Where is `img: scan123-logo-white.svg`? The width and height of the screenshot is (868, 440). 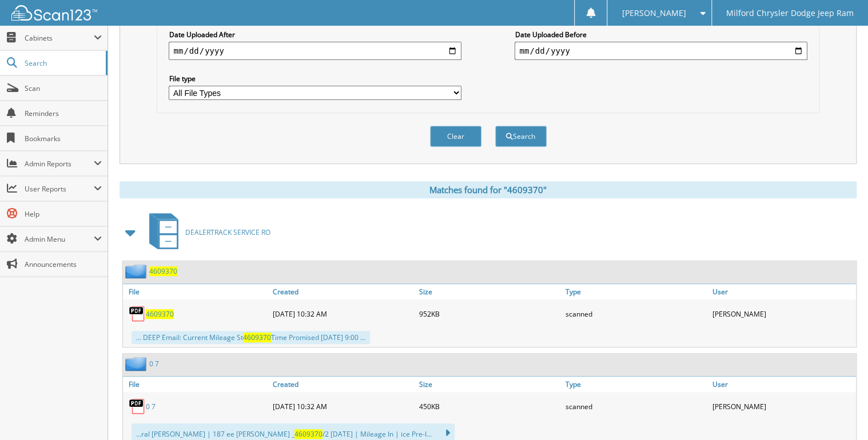
img: scan123-logo-white.svg is located at coordinates (54, 13).